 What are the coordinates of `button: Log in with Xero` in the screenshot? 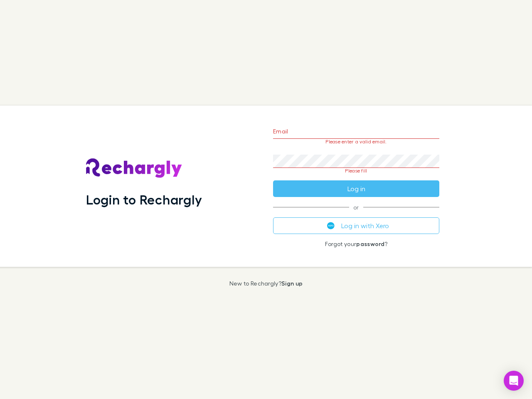 It's located at (356, 226).